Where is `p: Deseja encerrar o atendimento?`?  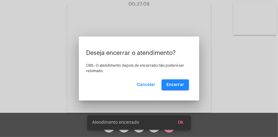
p: Deseja encerrar o atendimento? is located at coordinates (139, 53).